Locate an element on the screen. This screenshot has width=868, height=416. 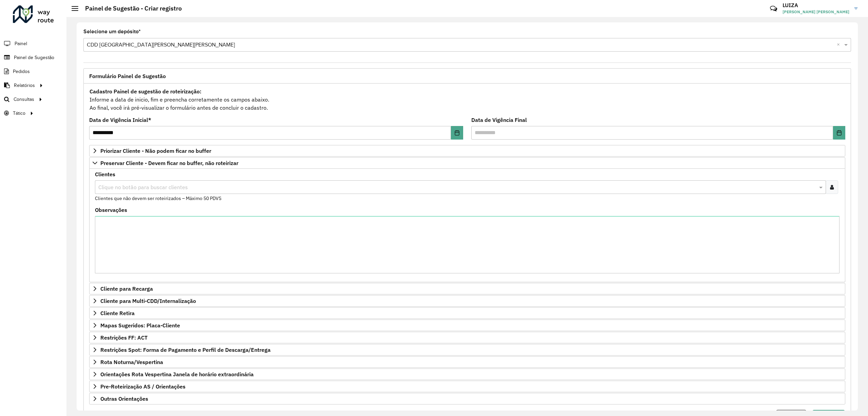
a: Rota Noturna/Vespertina is located at coordinates (467, 362).